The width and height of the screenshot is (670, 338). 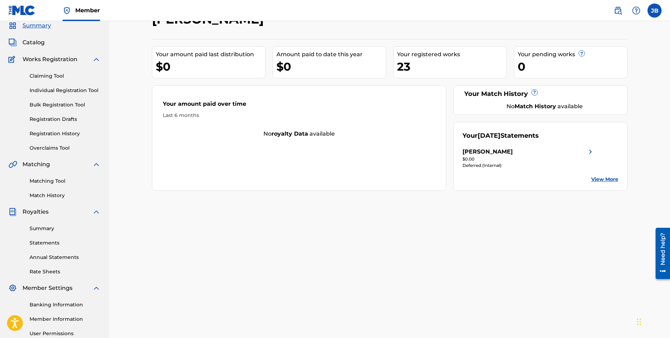 What do you see at coordinates (591, 152) in the screenshot?
I see `img: right chevron icon` at bounding box center [591, 152].